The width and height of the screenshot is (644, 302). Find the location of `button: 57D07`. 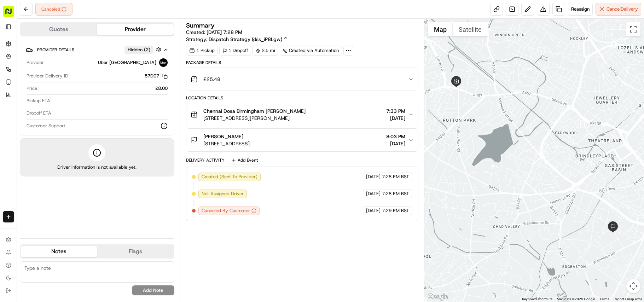

button: 57D07 is located at coordinates (156, 76).